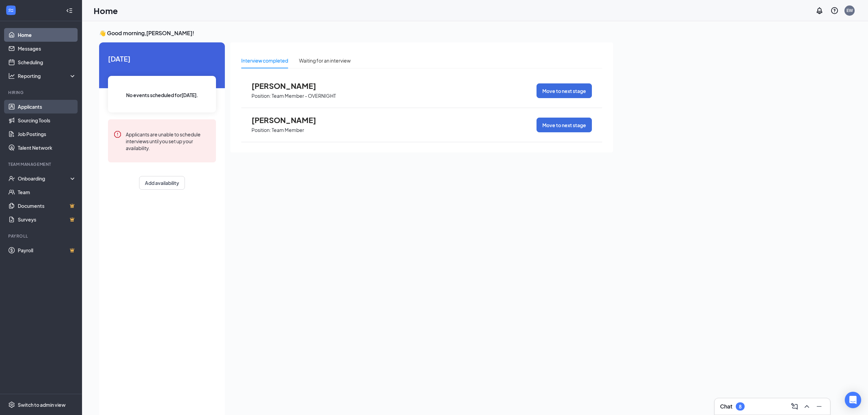  I want to click on div: 8, so click(740, 407).